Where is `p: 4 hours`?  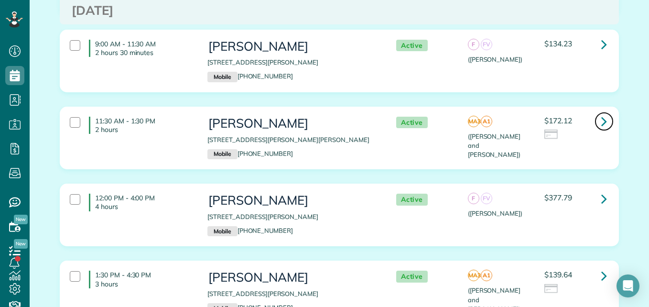
p: 4 hours is located at coordinates (144, 207).